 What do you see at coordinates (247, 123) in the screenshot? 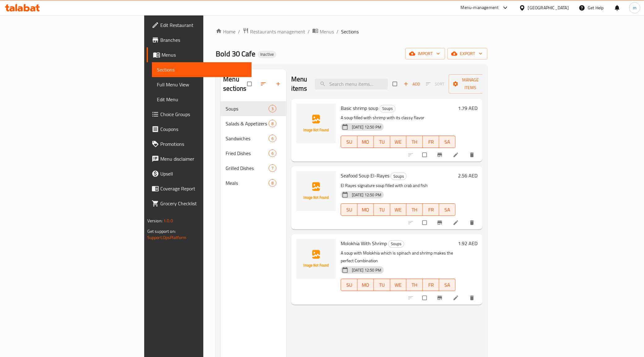
I see `span: Salads & Appetizers` at bounding box center [247, 123].